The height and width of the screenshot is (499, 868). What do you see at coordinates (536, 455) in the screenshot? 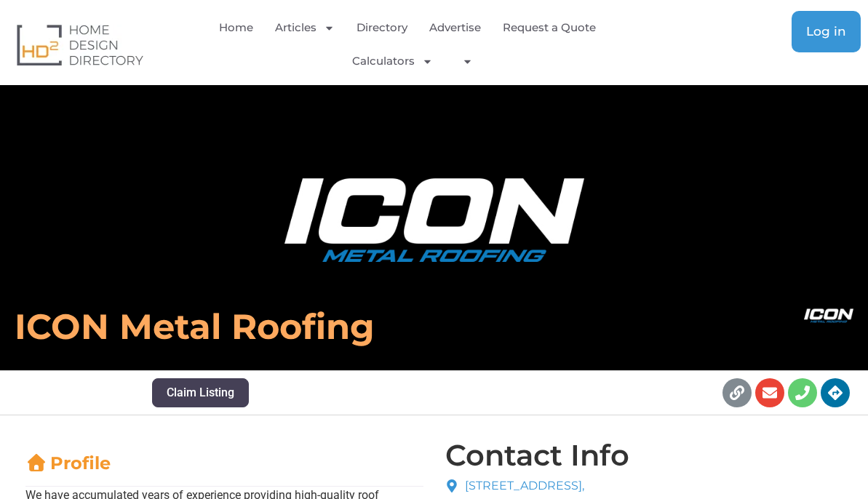
I see `h4: Contact Info` at bounding box center [536, 455].